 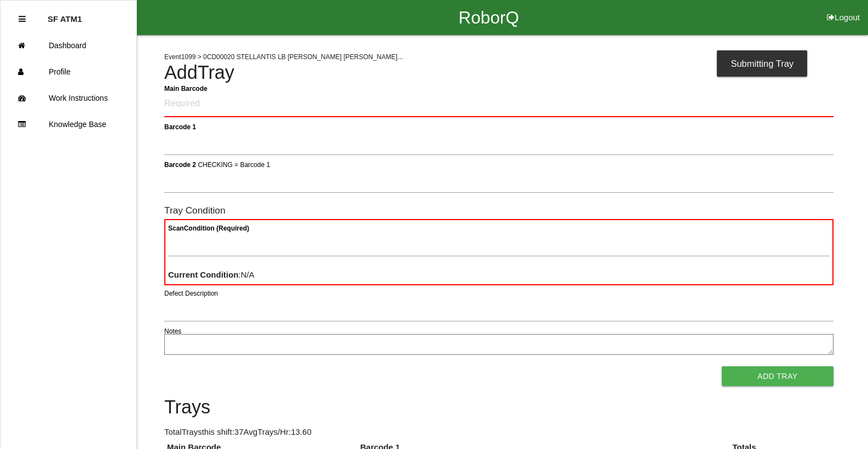 What do you see at coordinates (211, 274) in the screenshot?
I see `span: : N/A` at bounding box center [211, 274].